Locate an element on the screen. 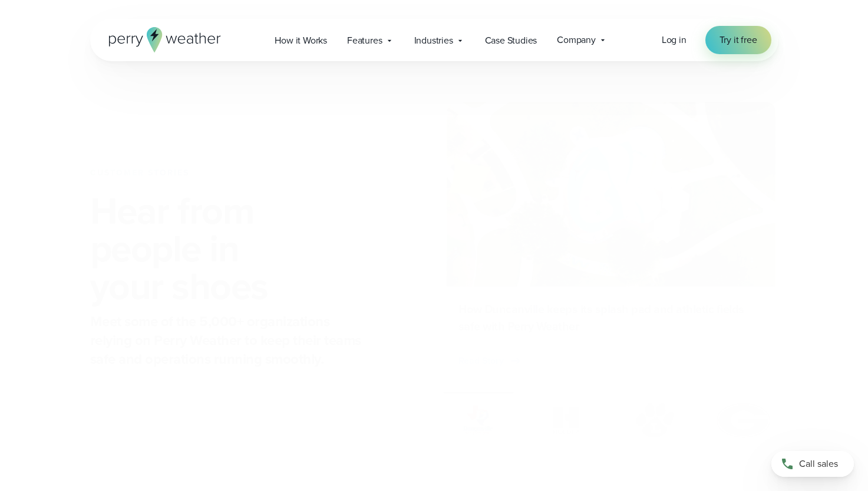 This screenshot has width=868, height=491. span: Call sales is located at coordinates (819, 464).